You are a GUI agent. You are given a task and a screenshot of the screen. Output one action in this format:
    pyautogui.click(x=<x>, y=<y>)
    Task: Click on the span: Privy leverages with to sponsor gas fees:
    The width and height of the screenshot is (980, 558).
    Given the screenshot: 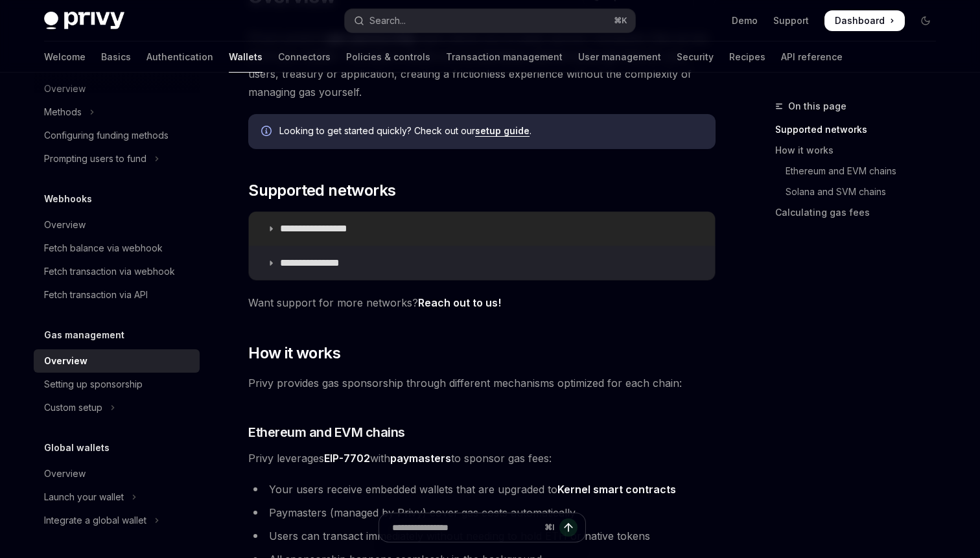 What is the action you would take?
    pyautogui.click(x=481, y=459)
    